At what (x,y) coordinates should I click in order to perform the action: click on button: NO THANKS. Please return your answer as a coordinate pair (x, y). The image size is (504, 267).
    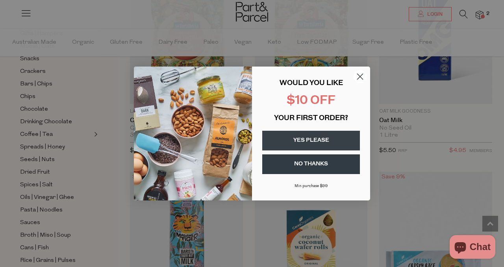
    Looking at the image, I should click on (311, 164).